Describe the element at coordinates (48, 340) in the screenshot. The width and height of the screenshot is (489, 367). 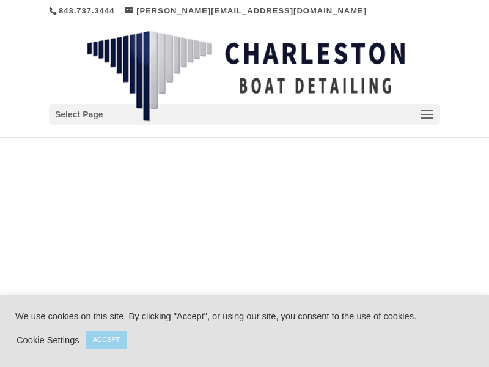
I see `a: Cookie Settings` at that location.